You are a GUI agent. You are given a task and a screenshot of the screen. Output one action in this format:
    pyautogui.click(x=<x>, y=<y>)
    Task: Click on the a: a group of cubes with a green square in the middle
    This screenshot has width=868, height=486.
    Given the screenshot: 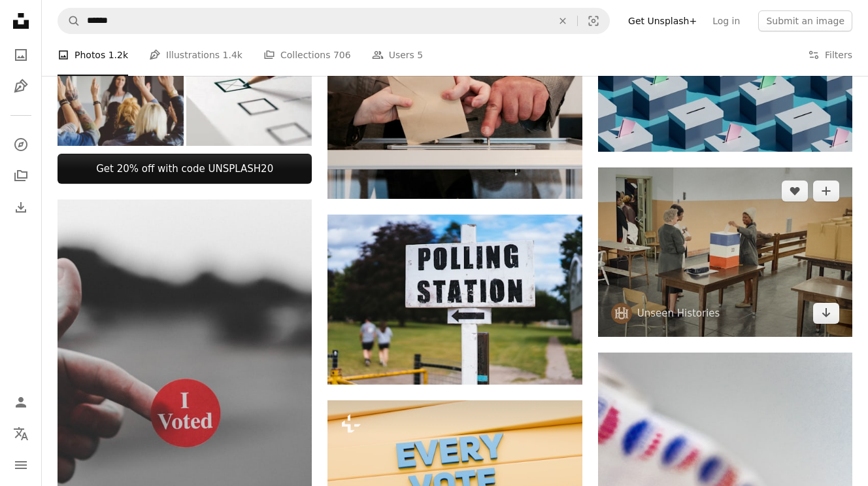 What is the action you would take?
    pyautogui.click(x=725, y=80)
    